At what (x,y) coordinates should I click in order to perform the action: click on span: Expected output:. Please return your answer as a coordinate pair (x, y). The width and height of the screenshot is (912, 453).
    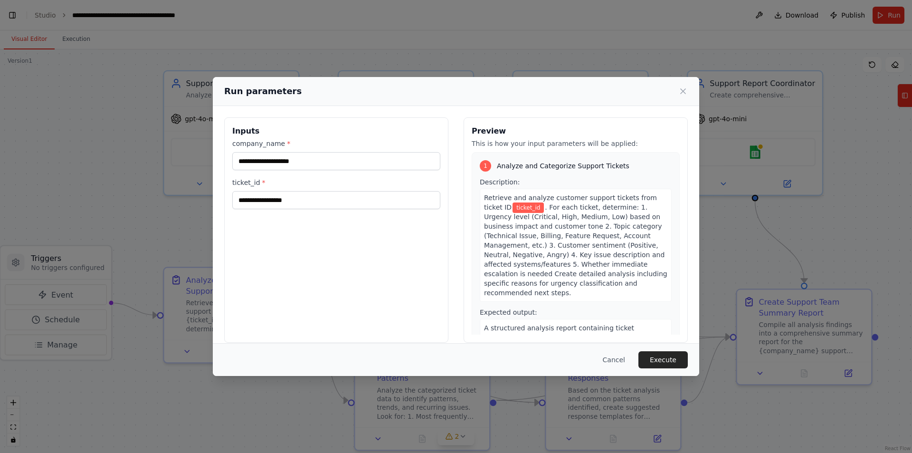
    Looking at the image, I should click on (508, 312).